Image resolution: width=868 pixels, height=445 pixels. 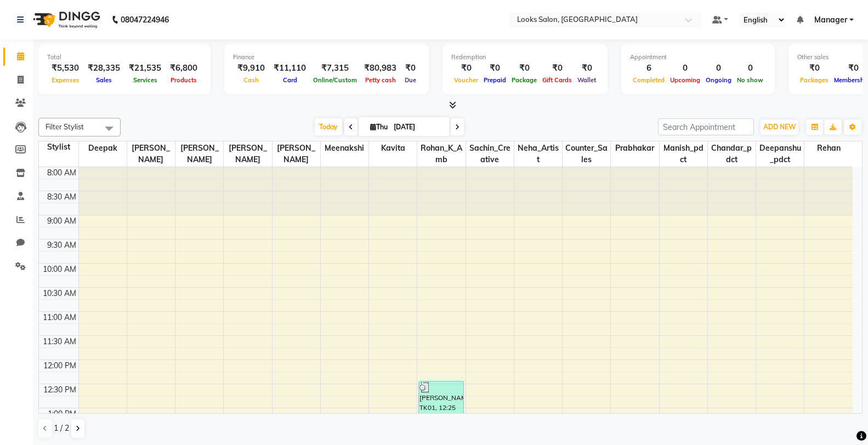 What do you see at coordinates (380, 68) in the screenshot?
I see `div: ₹80,983` at bounding box center [380, 68].